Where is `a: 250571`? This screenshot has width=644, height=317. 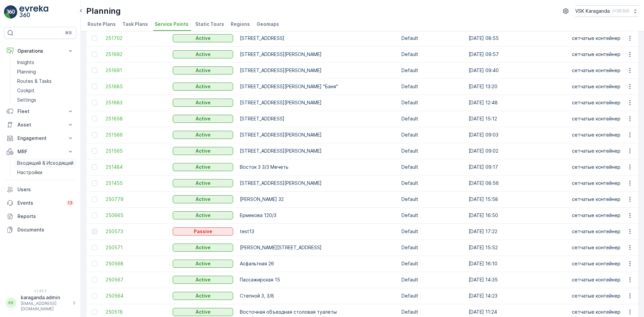
a: 250571 is located at coordinates (136, 248).